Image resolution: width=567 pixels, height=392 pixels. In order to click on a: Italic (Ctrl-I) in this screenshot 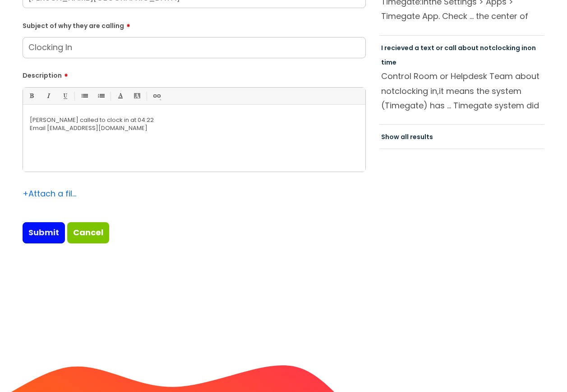, I will do `click(48, 96)`.